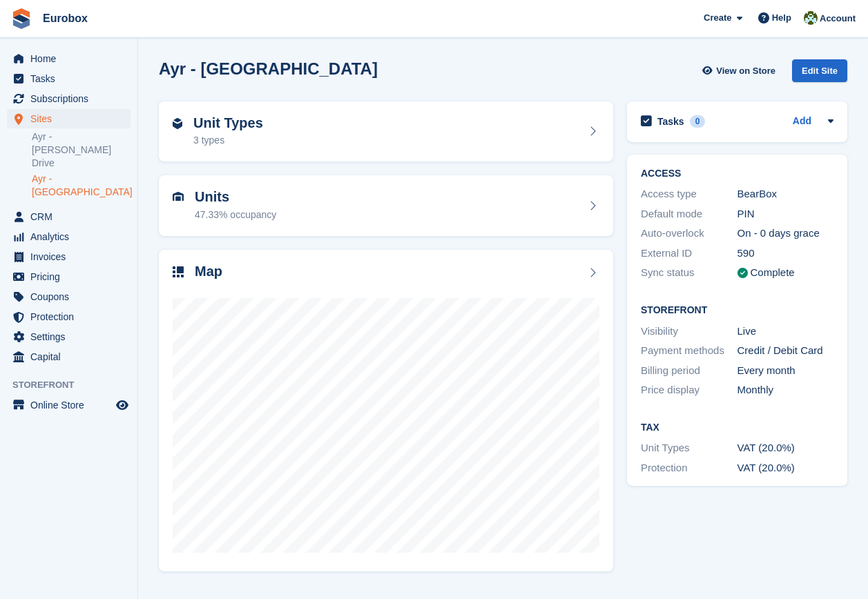 This screenshot has width=868, height=599. Describe the element at coordinates (71, 337) in the screenshot. I see `span: Settings` at that location.